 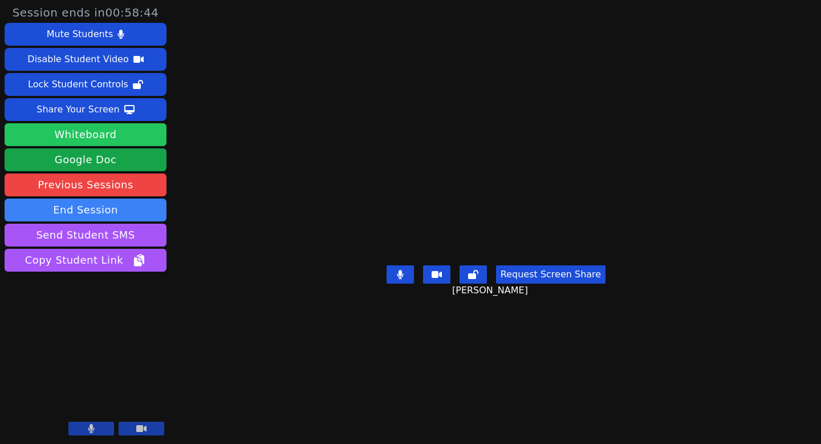 I want to click on div: Lock Student Controls, so click(x=78, y=84).